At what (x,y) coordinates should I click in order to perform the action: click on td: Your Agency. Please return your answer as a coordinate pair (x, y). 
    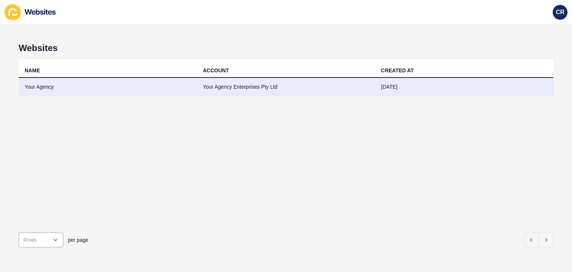
    Looking at the image, I should click on (108, 87).